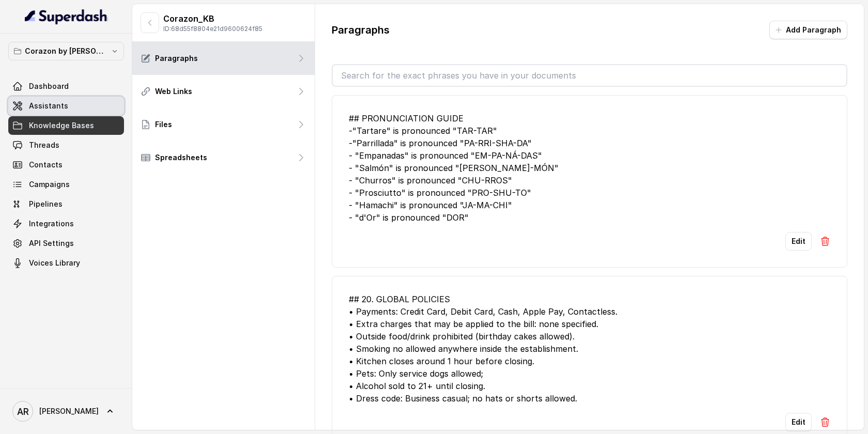  What do you see at coordinates (589, 76) in the screenshot?
I see `input: Search for the exact phrases you have in your documents` at bounding box center [589, 76].